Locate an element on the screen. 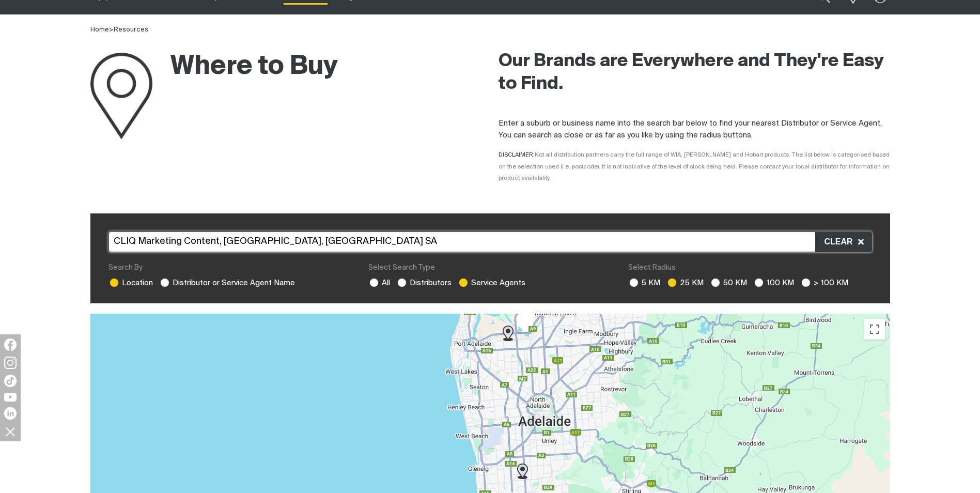  img: YouTube is located at coordinates (10, 397).